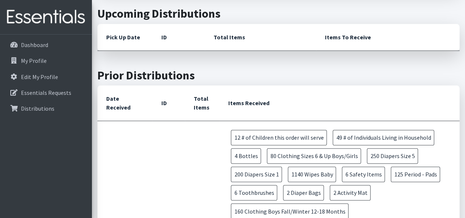 The width and height of the screenshot is (465, 218). I want to click on p: Essentials Requests, so click(46, 93).